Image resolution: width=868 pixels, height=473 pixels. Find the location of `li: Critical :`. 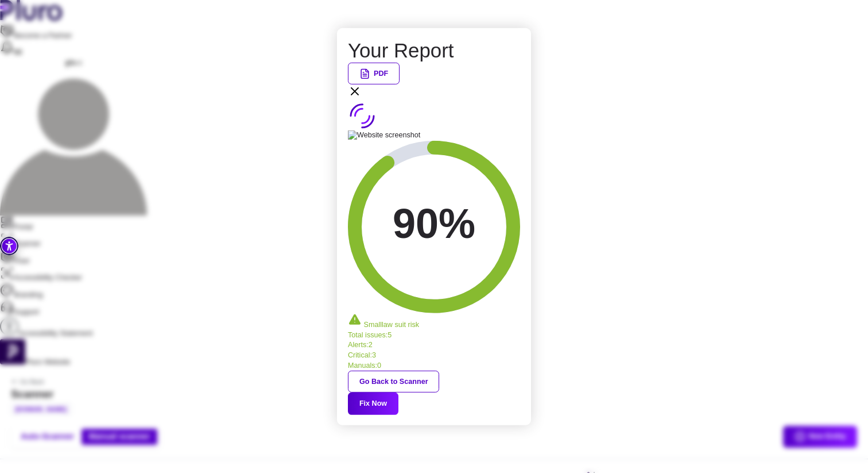

li: Critical : is located at coordinates (434, 355).